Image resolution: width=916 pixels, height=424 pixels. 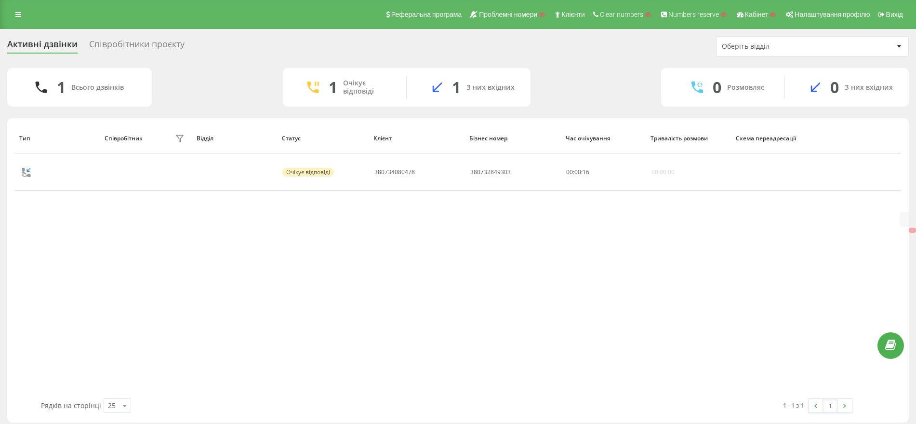 I want to click on div: Клієнт, so click(x=417, y=138).